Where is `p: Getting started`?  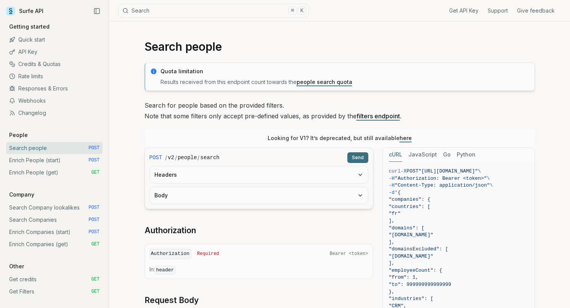
p: Getting started is located at coordinates (29, 27).